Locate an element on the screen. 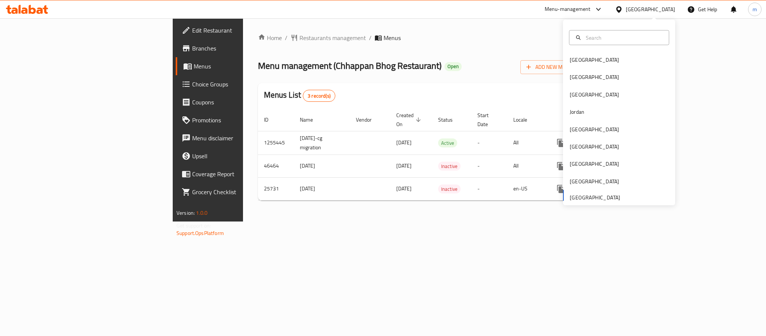 The image size is (766, 336). a: Edit Restaurant is located at coordinates (238, 30).